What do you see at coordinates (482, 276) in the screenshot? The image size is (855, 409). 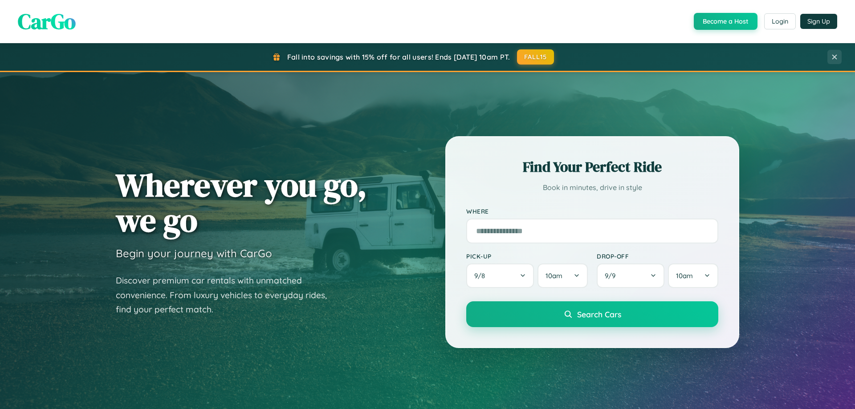 I see `span: 9 / 8` at bounding box center [482, 276].